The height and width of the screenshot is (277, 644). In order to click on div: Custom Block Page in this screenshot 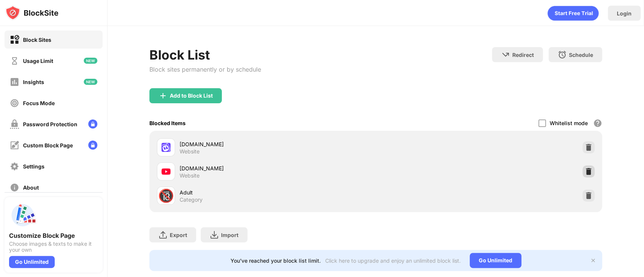, I will do `click(48, 145)`.